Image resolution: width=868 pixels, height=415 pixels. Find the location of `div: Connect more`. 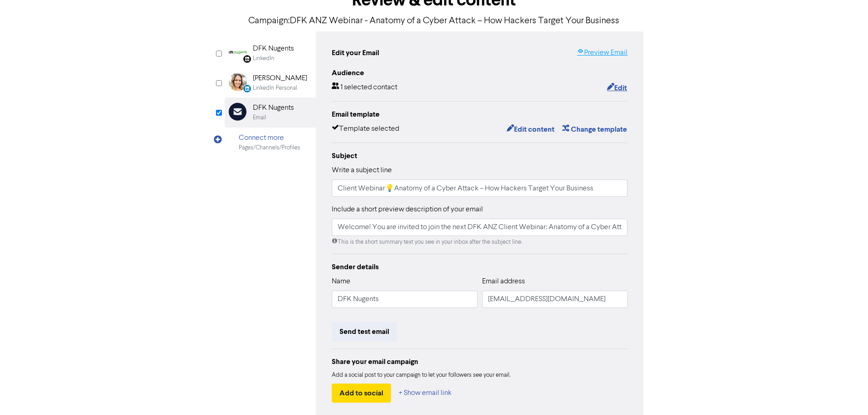

div: Connect more is located at coordinates (269, 138).